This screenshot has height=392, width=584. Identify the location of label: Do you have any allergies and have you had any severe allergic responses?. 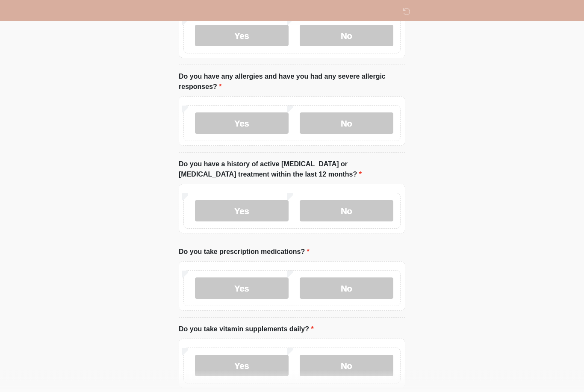
(292, 82).